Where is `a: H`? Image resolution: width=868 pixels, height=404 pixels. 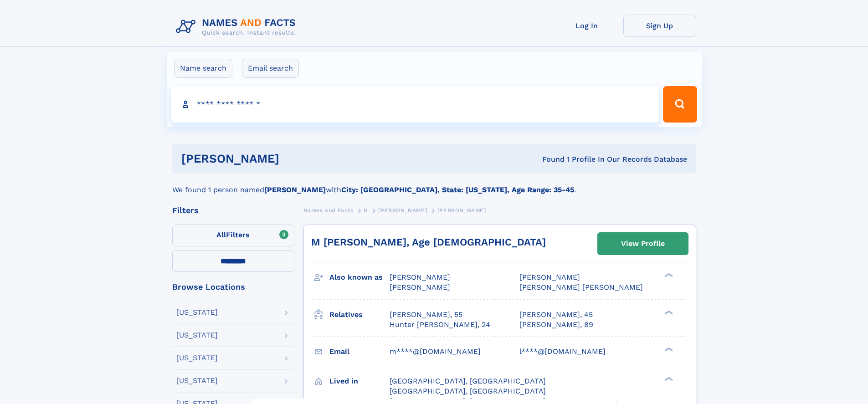 a: H is located at coordinates (366, 210).